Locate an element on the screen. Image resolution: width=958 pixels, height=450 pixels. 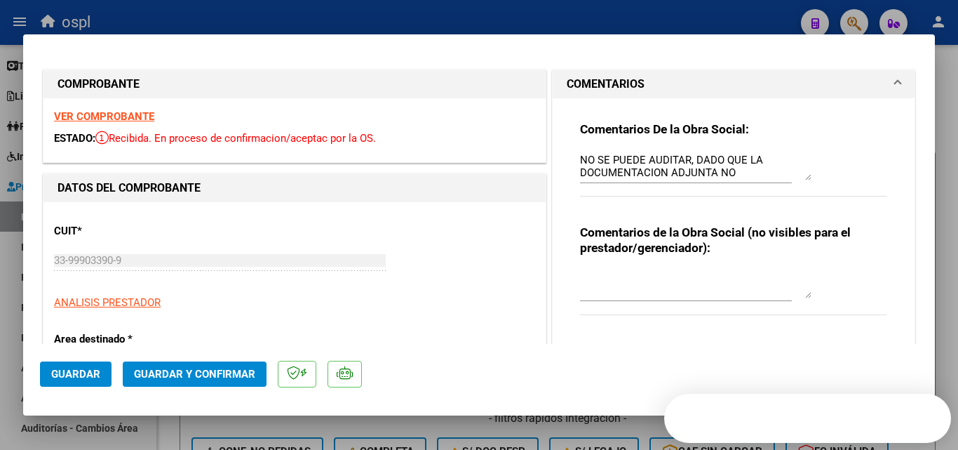
strong: Comentarios de la Obra Social (no visibles para el prestador/gerenciador): is located at coordinates (715, 240).